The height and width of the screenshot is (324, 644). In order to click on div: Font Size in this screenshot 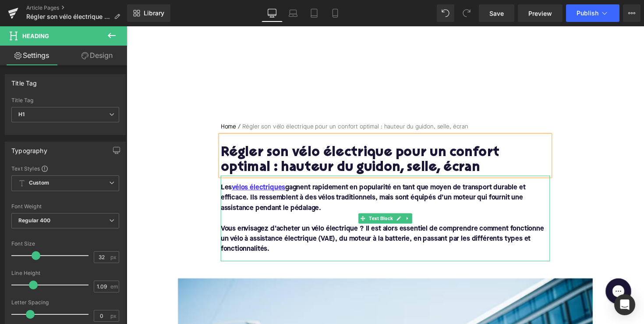, I will do `click(65, 244)`.